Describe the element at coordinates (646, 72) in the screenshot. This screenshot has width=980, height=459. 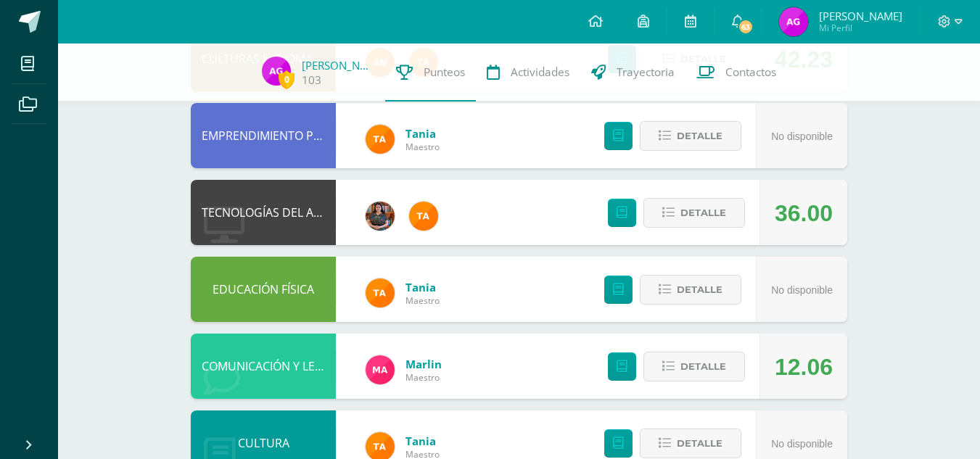
I see `span: Trayectoria` at that location.